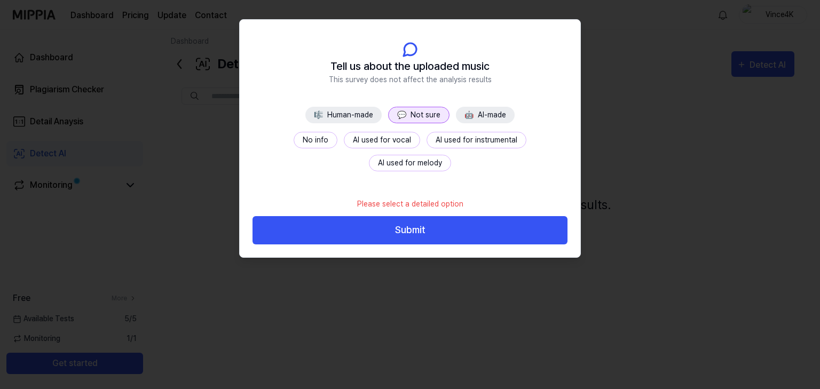 Image resolution: width=820 pixels, height=389 pixels. What do you see at coordinates (476, 140) in the screenshot?
I see `button: AI used for instrumental` at bounding box center [476, 140].